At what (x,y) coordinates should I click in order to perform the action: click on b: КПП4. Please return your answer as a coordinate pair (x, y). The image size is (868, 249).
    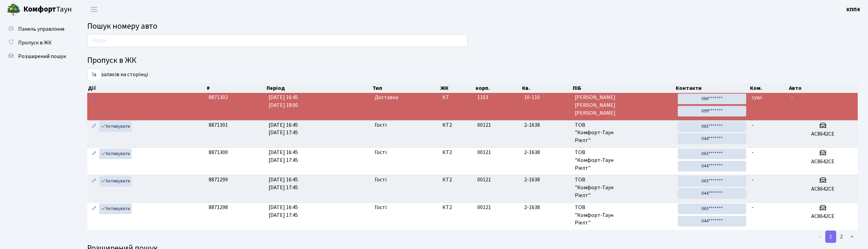
    Looking at the image, I should click on (853, 9).